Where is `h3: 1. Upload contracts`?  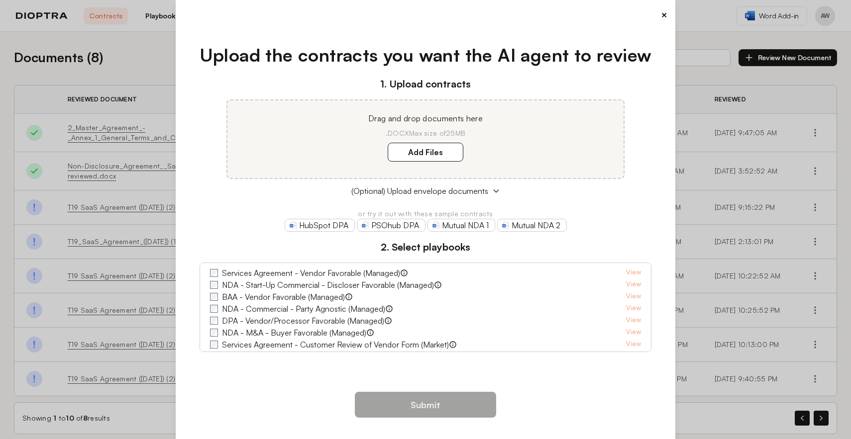 h3: 1. Upload contracts is located at coordinates (425, 84).